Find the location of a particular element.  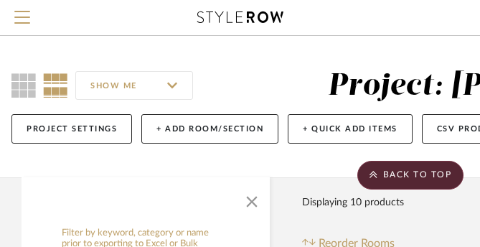

button: Project Settings is located at coordinates (72, 128).